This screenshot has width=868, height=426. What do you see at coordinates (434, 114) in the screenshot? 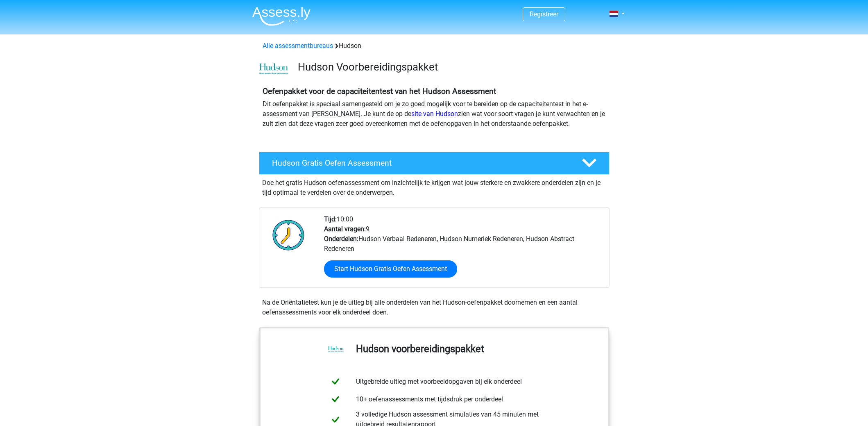
I see `a: site van Hudson` at bounding box center [434, 114].